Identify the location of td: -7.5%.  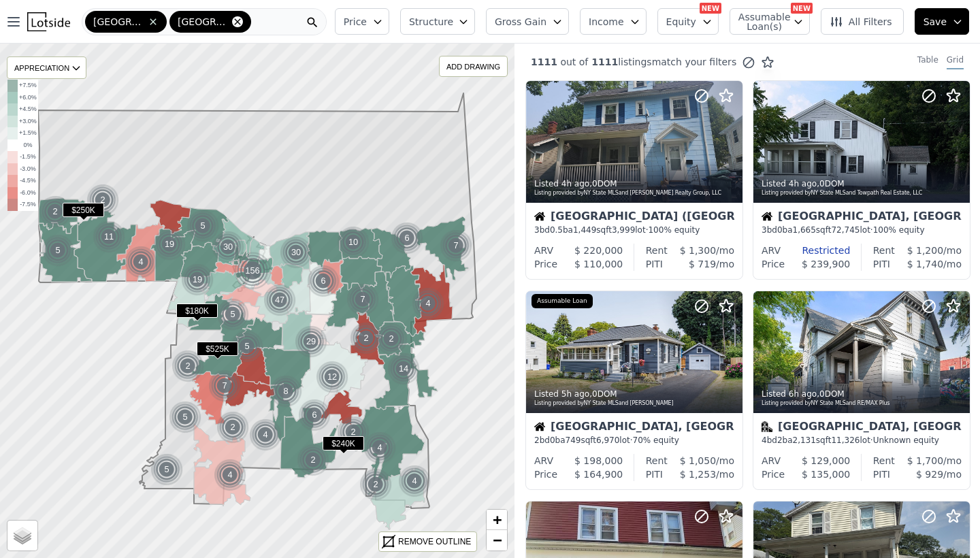
(28, 205).